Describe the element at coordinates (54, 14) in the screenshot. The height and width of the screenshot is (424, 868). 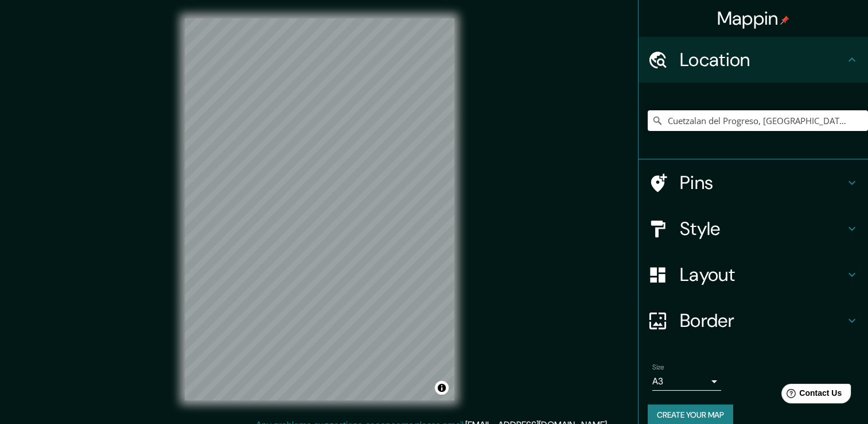
I see `span: Contact Us` at that location.